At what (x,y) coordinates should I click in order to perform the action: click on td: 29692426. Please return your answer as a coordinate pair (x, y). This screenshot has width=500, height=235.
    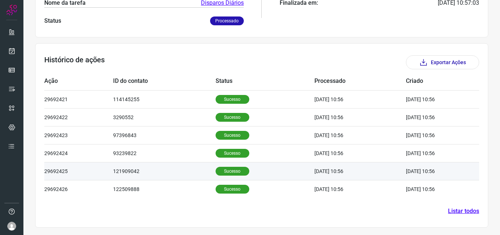
    Looking at the image, I should click on (79, 188).